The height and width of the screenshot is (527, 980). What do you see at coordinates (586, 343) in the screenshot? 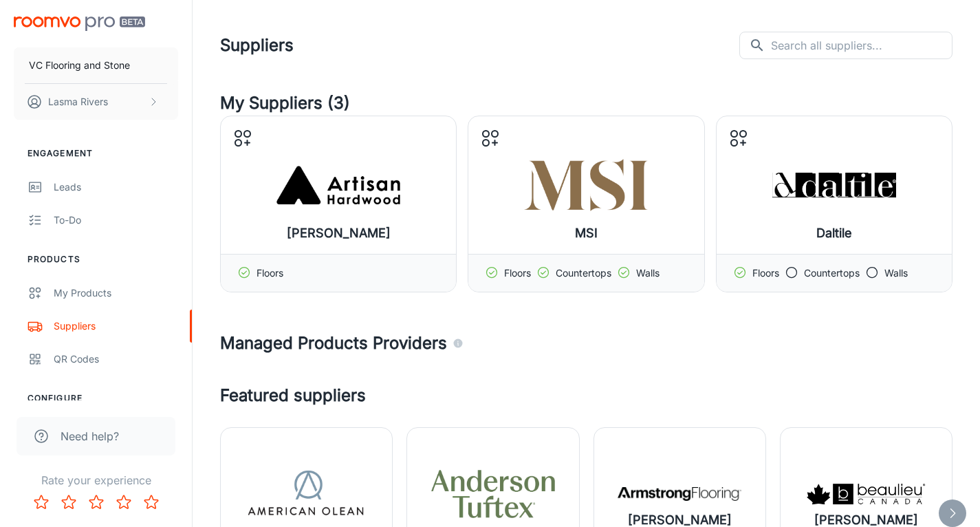
I see `h4: Managed Products Providers` at bounding box center [586, 343].